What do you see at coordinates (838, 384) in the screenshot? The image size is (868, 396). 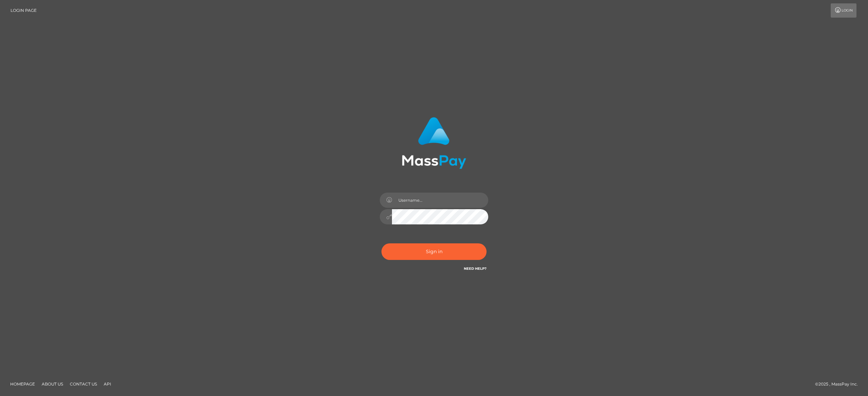 I see `div: © 2025 , MassPay Inc.` at bounding box center [838, 384].